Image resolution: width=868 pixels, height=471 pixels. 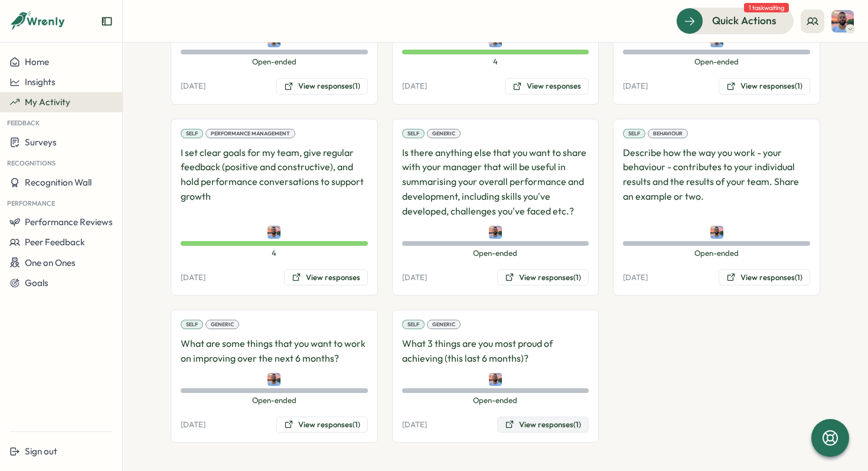 I want to click on span: Home, so click(x=37, y=62).